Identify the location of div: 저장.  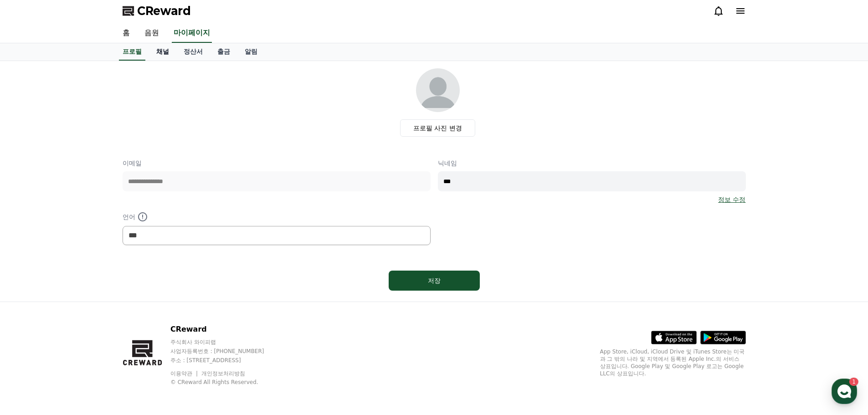
(434, 280).